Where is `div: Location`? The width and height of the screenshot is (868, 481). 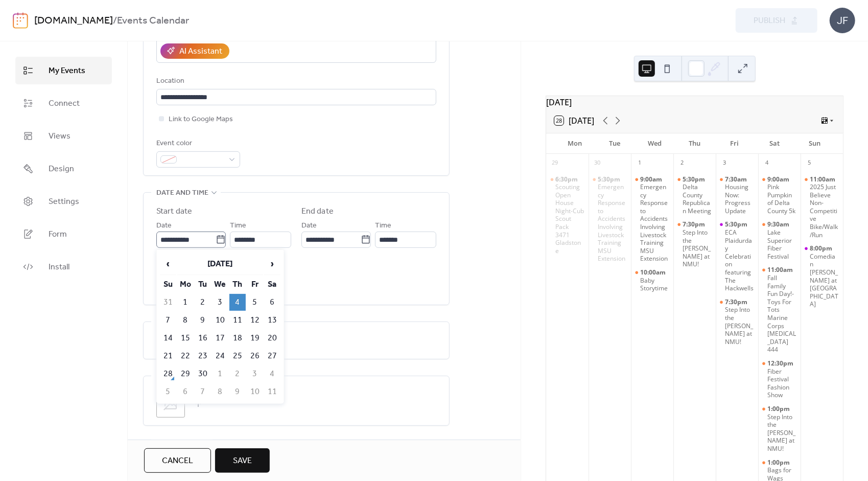
div: Location is located at coordinates (296, 81).